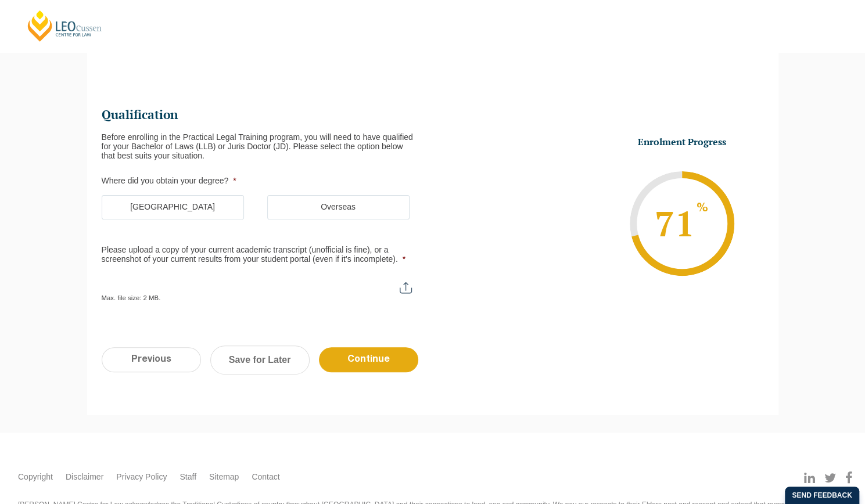 The height and width of the screenshot is (504, 865). Describe the element at coordinates (682, 141) in the screenshot. I see `h3: Enrolment Progress` at that location.